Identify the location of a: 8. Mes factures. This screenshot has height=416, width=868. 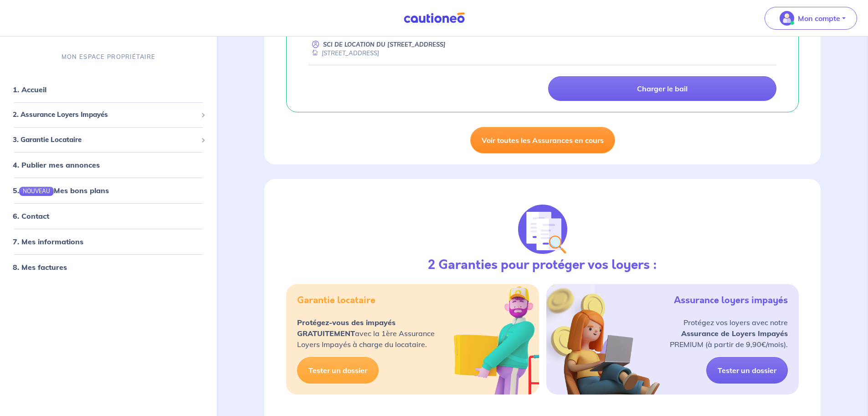
(40, 267).